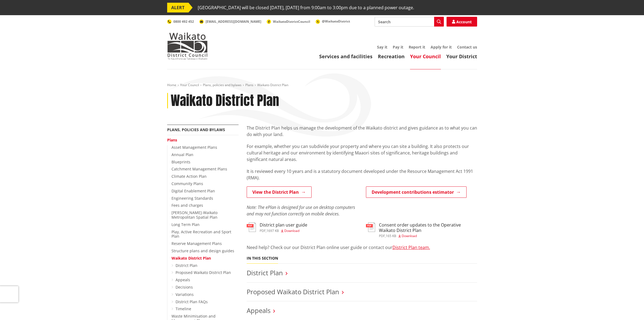  I want to click on p: The District Plan helps us manage the development of the Waikato district and gives guidance as t..., so click(362, 131).